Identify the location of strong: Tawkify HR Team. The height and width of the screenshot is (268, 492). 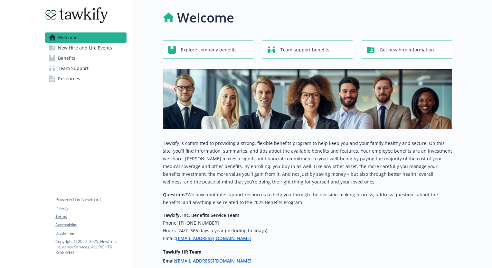
(182, 252).